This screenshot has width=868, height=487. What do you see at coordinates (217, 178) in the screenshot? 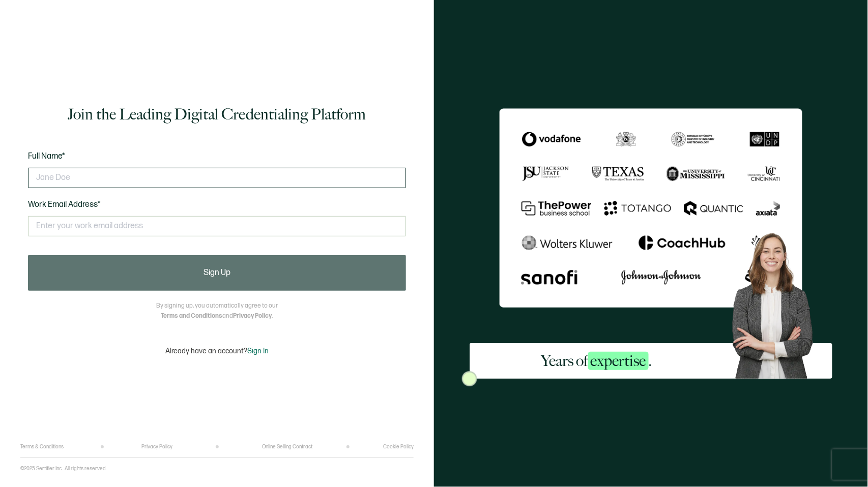
I see `input: Jane Doe` at bounding box center [217, 178].